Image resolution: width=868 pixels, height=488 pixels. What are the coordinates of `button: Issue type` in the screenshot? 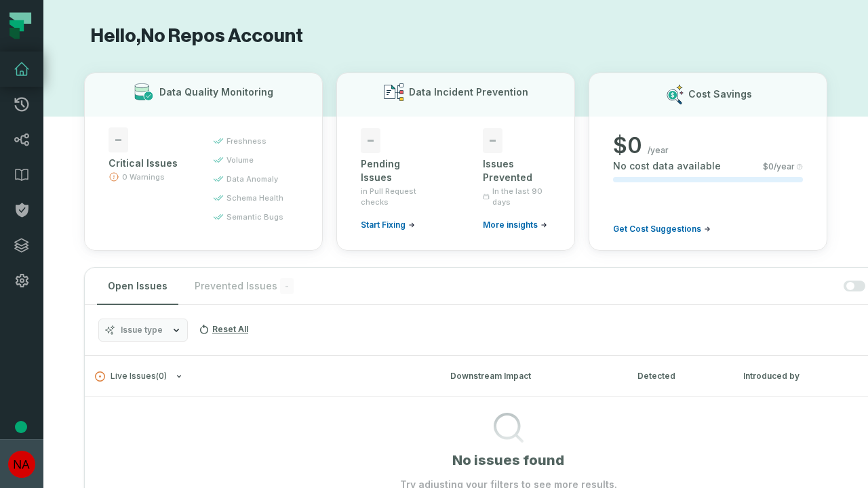 It's located at (143, 330).